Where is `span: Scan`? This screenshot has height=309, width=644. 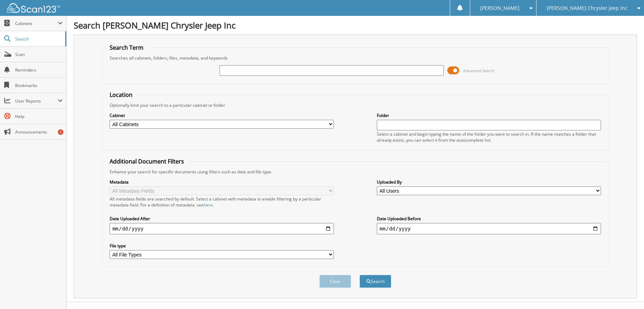
span: Scan is located at coordinates (39, 54).